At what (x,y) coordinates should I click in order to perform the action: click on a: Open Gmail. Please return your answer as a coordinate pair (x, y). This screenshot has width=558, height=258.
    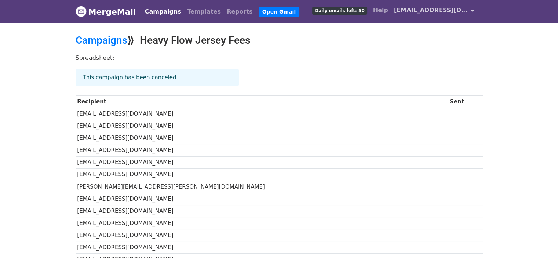
    Looking at the image, I should click on (279, 12).